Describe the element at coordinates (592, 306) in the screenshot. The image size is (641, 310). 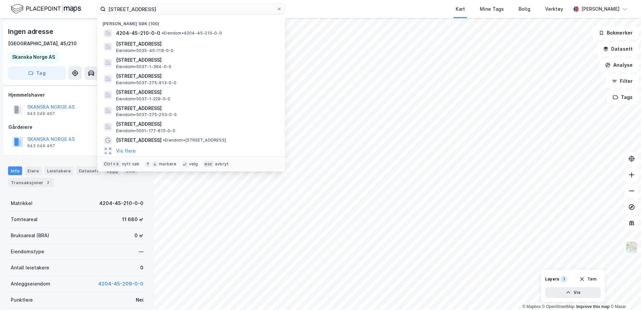
I see `a: Improve this map` at that location.